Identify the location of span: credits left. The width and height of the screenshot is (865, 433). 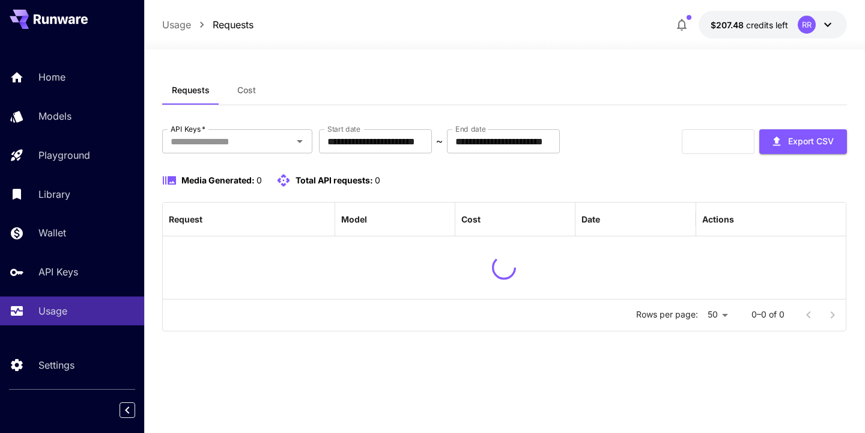
(767, 25).